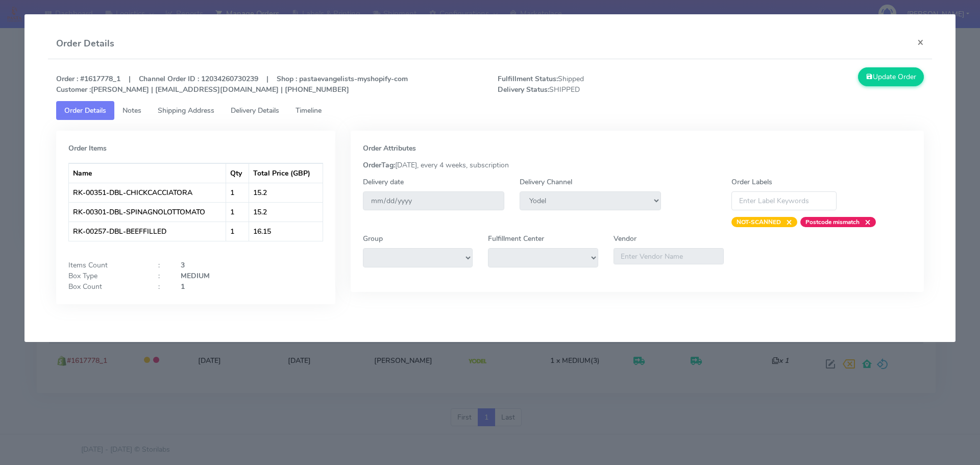 The image size is (980, 465). What do you see at coordinates (132, 110) in the screenshot?
I see `span: Notes` at bounding box center [132, 110].